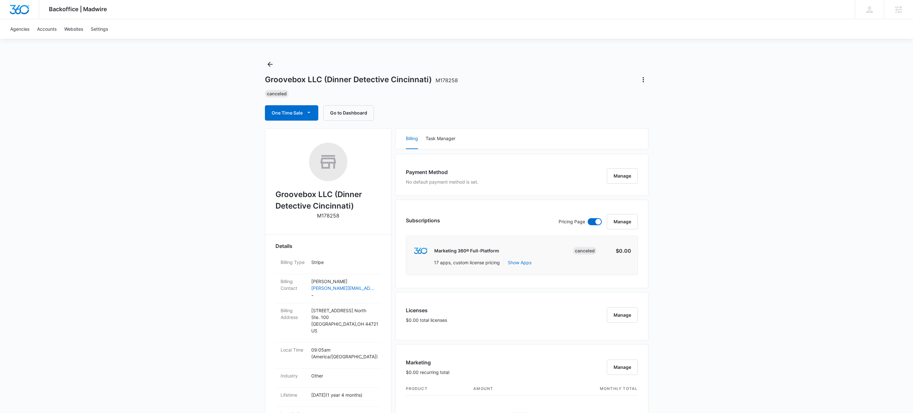 This screenshot has height=413, width=913. Describe the element at coordinates (467, 251) in the screenshot. I see `p: Marketing 360® Full-Platform` at that location.